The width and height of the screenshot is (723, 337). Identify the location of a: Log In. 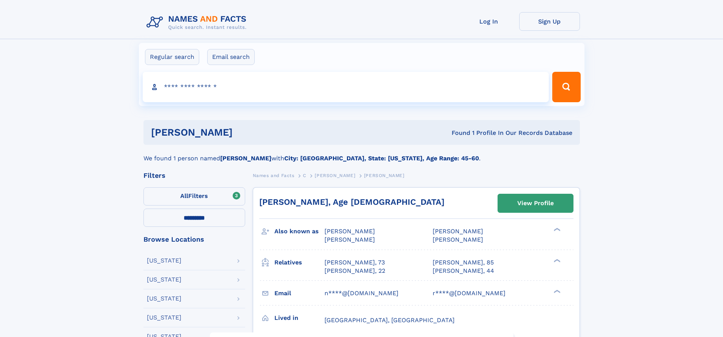
(489, 21).